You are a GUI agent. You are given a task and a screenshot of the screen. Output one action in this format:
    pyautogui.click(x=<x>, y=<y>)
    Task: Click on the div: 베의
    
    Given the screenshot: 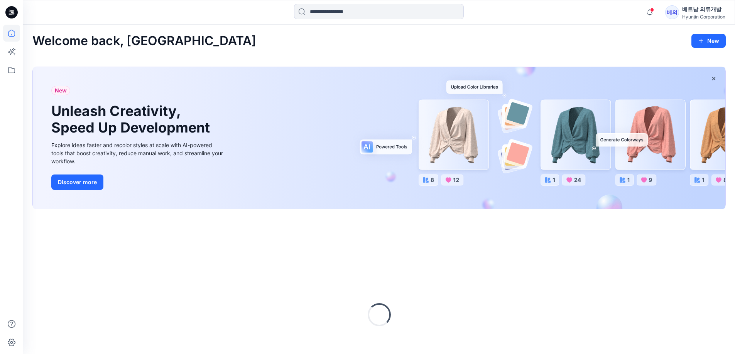 What is the action you would take?
    pyautogui.click(x=672, y=12)
    